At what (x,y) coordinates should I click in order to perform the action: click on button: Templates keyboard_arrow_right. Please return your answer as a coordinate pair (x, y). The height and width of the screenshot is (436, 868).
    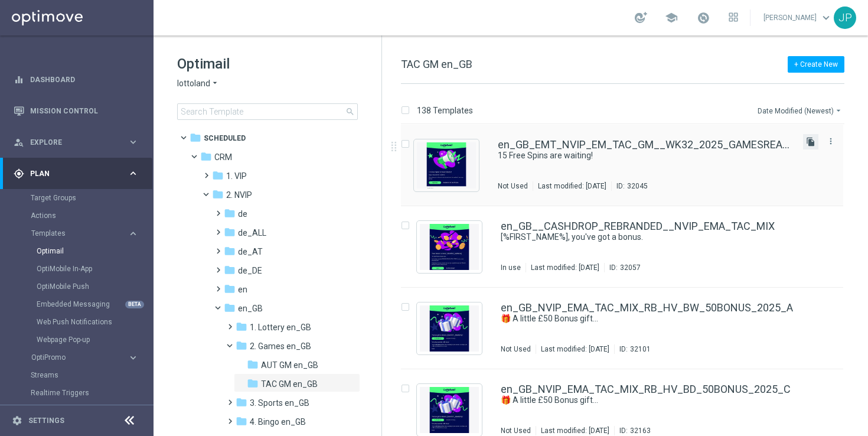
    Looking at the image, I should click on (85, 234).